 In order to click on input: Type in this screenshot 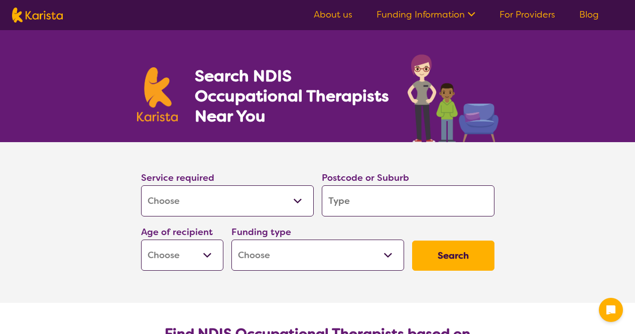, I will do `click(408, 201)`.